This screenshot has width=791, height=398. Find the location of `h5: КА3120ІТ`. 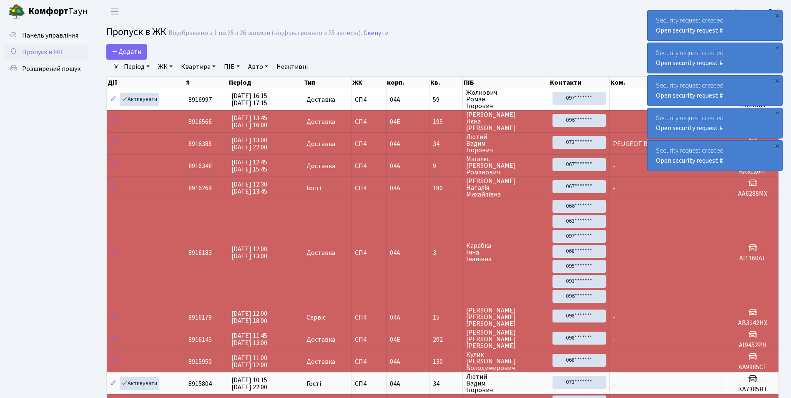

h5: КА3120ІТ is located at coordinates (753, 171).